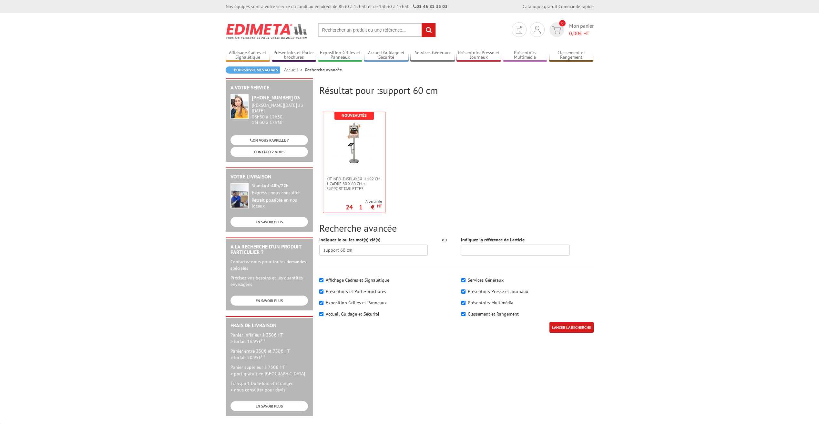 The image size is (819, 424). I want to click on a: devis rapide 0 Mon panier 0,00€ HT, so click(571, 30).